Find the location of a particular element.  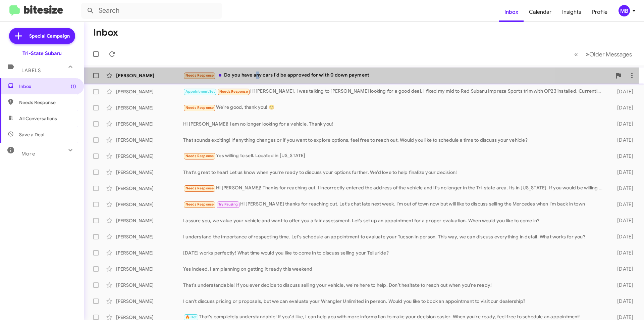

div: We're good, thank you! 😊 is located at coordinates (395, 107).